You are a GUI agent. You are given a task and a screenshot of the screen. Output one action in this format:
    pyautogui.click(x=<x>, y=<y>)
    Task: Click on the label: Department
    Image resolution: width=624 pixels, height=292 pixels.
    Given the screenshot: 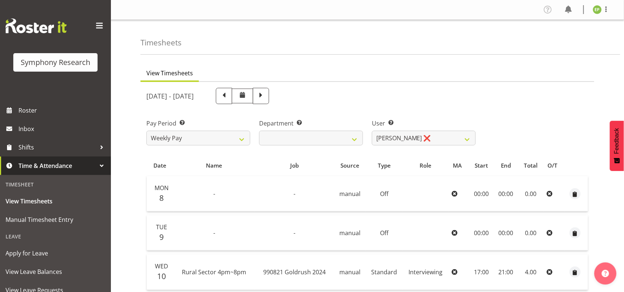 What is the action you would take?
    pyautogui.click(x=311, y=123)
    